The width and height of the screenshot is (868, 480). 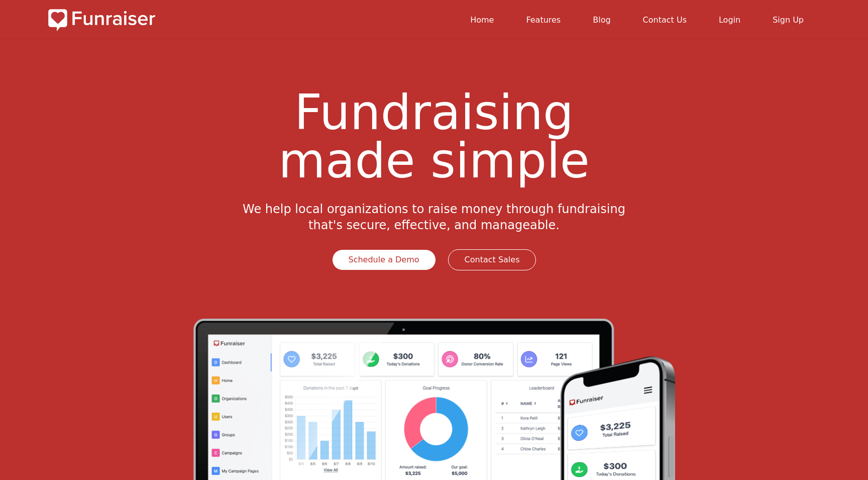 What do you see at coordinates (482, 19) in the screenshot?
I see `a: Home` at bounding box center [482, 19].